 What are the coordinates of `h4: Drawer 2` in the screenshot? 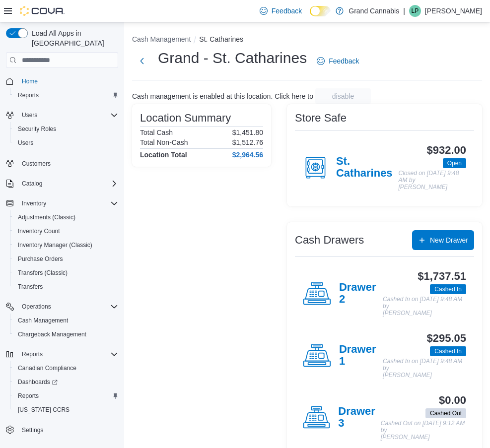 It's located at (361, 294).